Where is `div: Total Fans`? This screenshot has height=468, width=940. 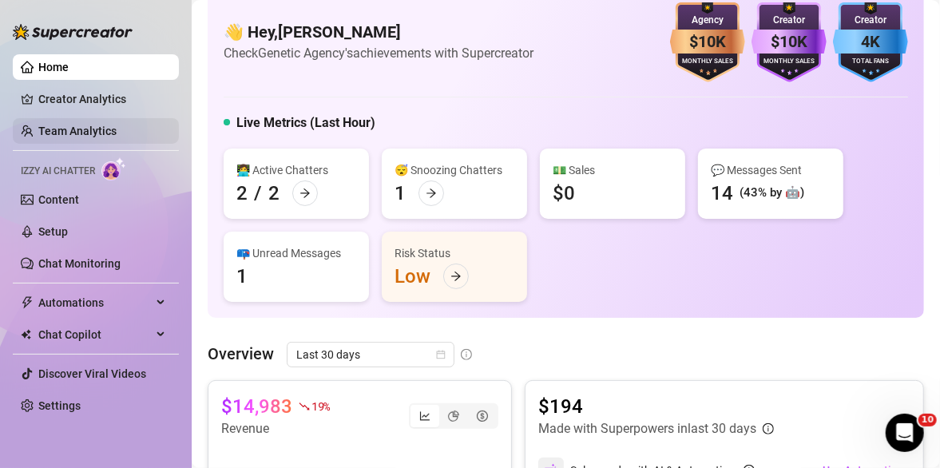
div: Total Fans is located at coordinates (870, 61).